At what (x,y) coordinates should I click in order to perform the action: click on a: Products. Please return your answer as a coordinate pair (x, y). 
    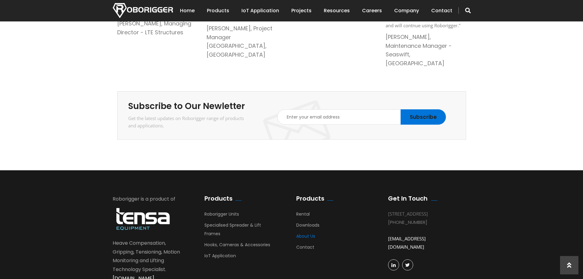
    Looking at the image, I should click on (218, 11).